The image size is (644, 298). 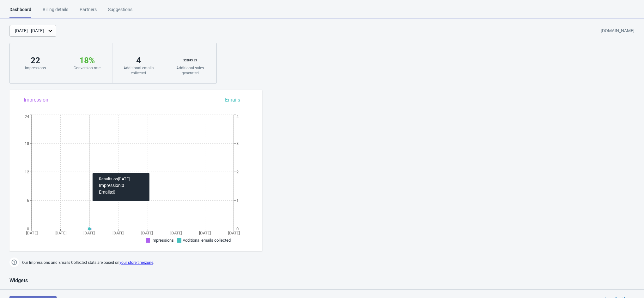 I want to click on span: Impressions, so click(x=163, y=240).